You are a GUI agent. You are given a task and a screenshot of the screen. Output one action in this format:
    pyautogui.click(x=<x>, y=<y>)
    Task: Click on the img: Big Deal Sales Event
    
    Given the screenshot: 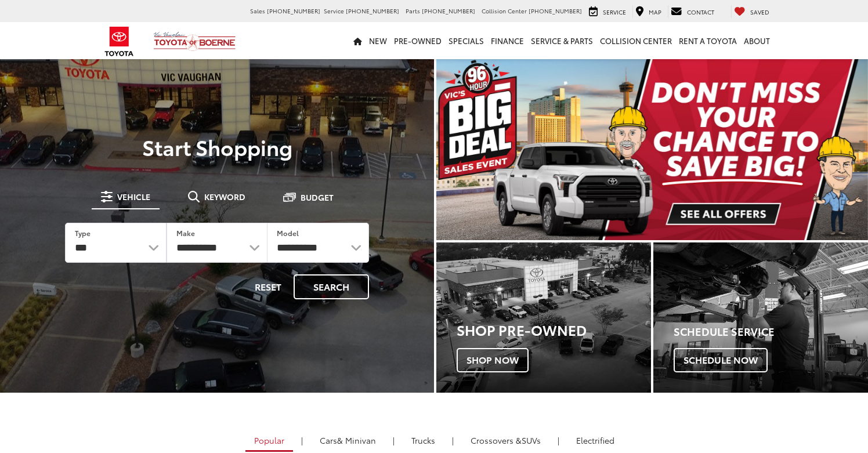 What is the action you would take?
    pyautogui.click(x=652, y=149)
    